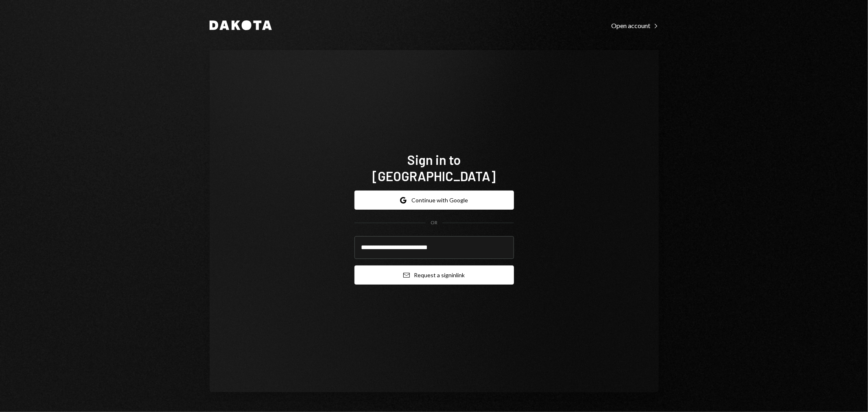 The width and height of the screenshot is (868, 412). I want to click on div: Open account, so click(635, 25).